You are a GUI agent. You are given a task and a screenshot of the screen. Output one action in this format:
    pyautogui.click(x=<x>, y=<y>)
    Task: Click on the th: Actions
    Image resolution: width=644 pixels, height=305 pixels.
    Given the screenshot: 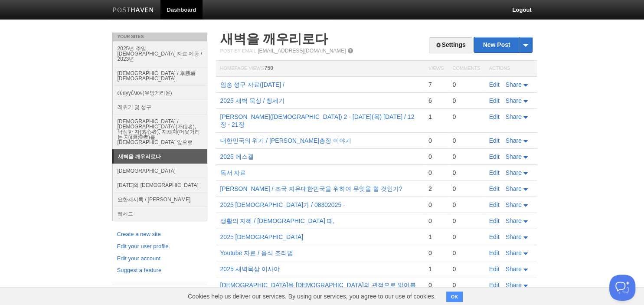 What is the action you would take?
    pyautogui.click(x=511, y=69)
    